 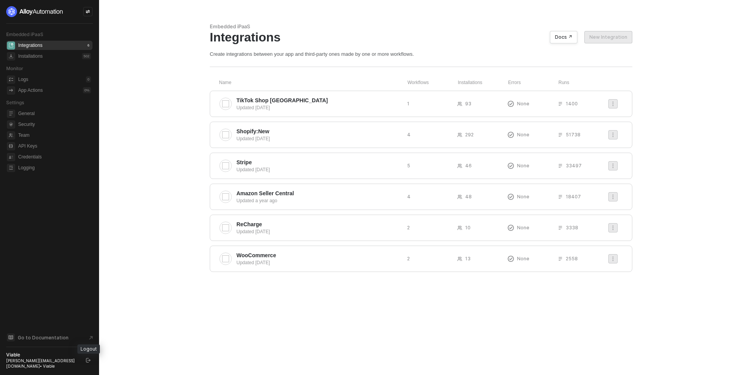 What do you see at coordinates (533, 82) in the screenshot?
I see `div: Errors` at bounding box center [533, 82].